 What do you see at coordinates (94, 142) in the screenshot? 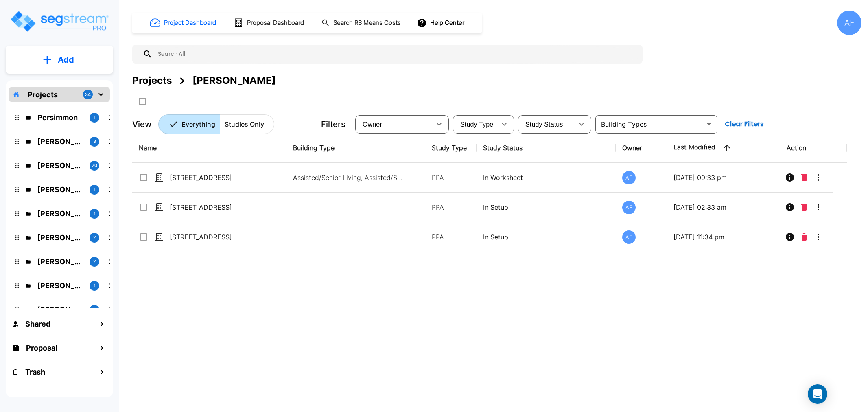
I see `p: 3` at bounding box center [94, 142].